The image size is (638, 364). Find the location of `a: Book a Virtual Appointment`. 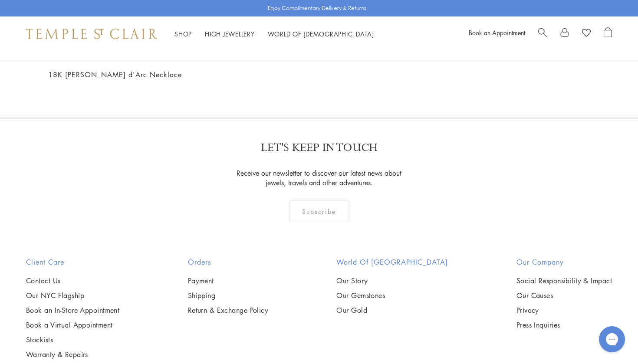

a: Book a Virtual Appointment is located at coordinates (72, 324).